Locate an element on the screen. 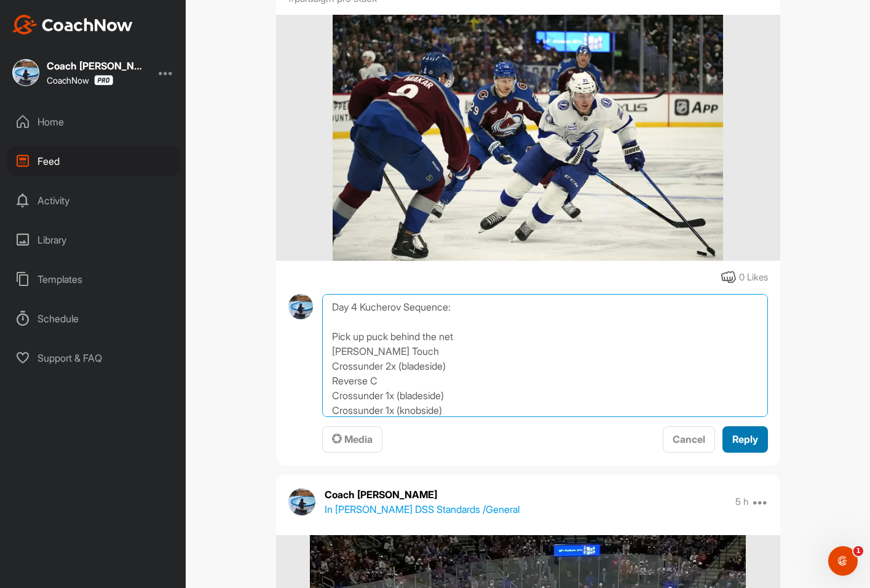 The height and width of the screenshot is (588, 870). button: Media is located at coordinates (352, 439).